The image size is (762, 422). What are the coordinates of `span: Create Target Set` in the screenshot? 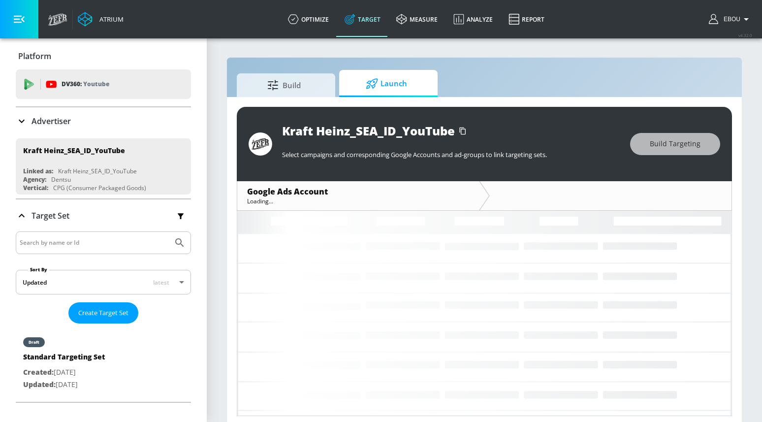 It's located at (103, 312).